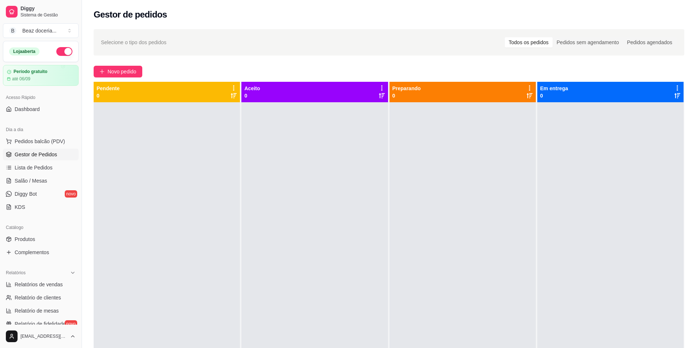  Describe the element at coordinates (34, 168) in the screenshot. I see `span: Lista de Pedidos` at that location.